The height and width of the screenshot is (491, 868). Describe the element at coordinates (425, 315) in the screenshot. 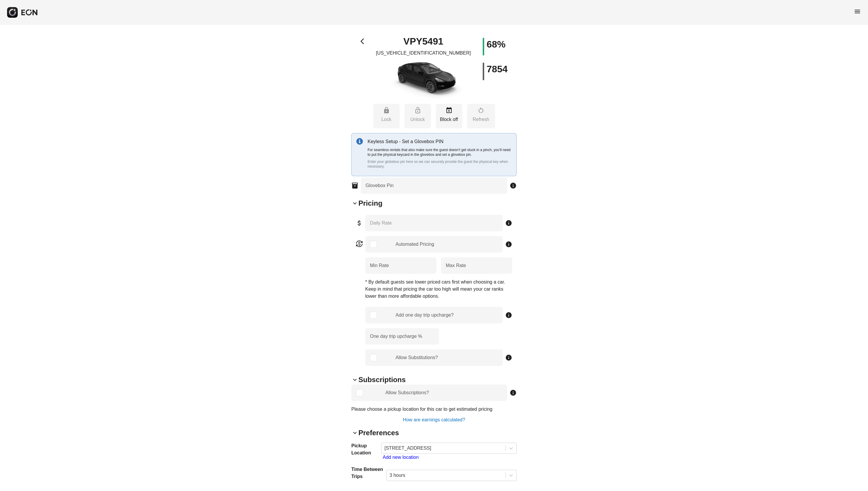

I see `div: Add one day trip upcharge?` at that location.